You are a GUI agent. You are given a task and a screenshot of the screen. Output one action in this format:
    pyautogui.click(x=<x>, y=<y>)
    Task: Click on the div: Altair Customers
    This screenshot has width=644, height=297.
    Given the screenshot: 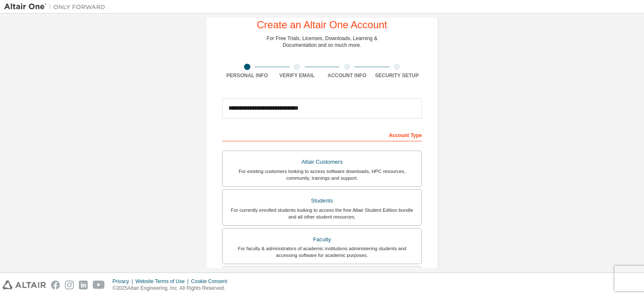 What is the action you would take?
    pyautogui.click(x=322, y=162)
    